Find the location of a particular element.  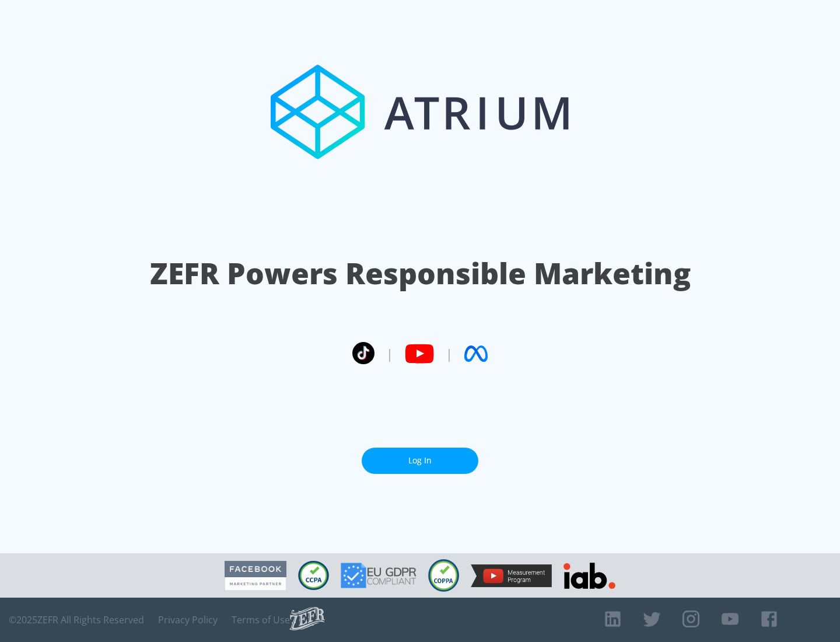

img: GDPR Compliant is located at coordinates (378, 575).